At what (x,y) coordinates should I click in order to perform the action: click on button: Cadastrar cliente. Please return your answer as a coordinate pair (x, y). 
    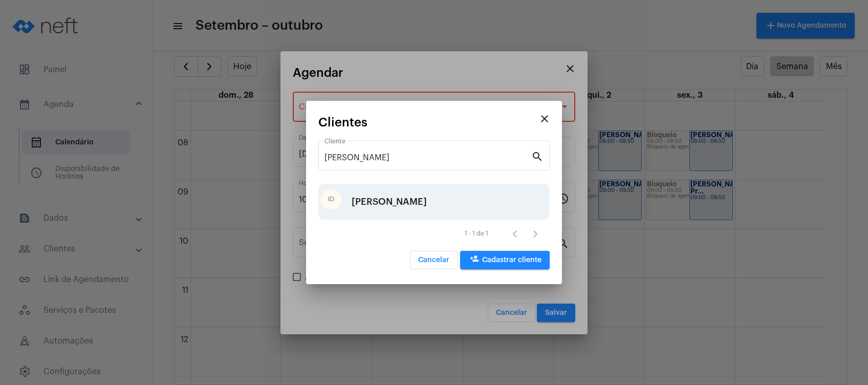
    Looking at the image, I should click on (504, 260).